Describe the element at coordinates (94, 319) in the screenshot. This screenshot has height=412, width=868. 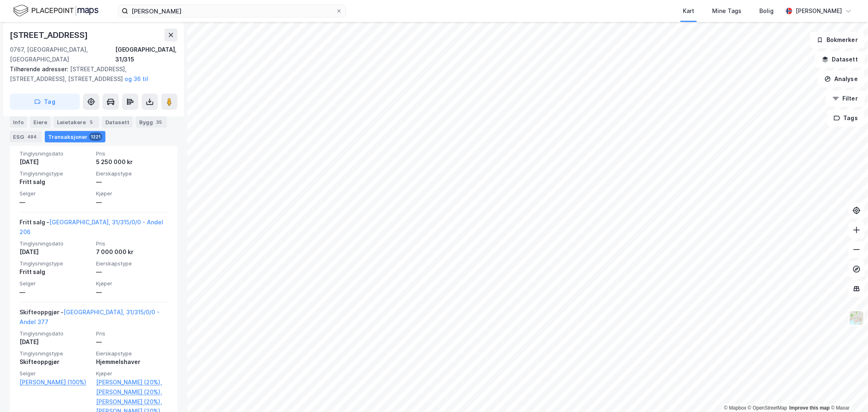
I see `div: Skifteoppgjør -` at that location.